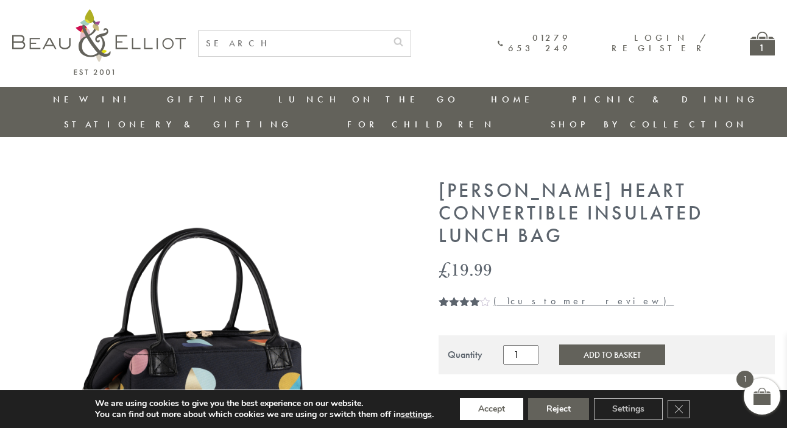  What do you see at coordinates (421, 124) in the screenshot?
I see `a: For Children` at bounding box center [421, 124].